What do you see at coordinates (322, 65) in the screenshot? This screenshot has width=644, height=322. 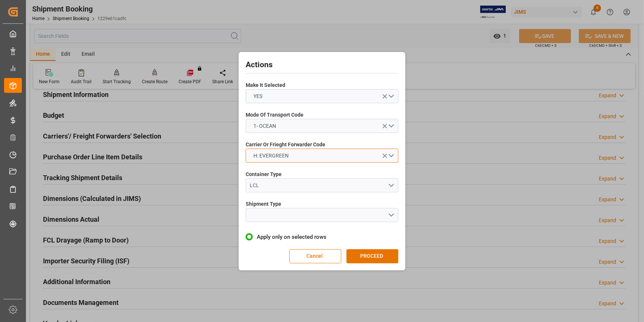 I see `h2: Actions` at bounding box center [322, 65].